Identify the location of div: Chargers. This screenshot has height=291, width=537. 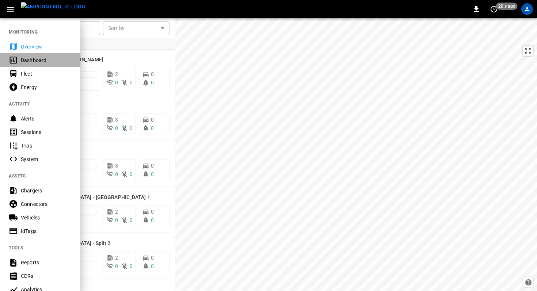
(46, 191).